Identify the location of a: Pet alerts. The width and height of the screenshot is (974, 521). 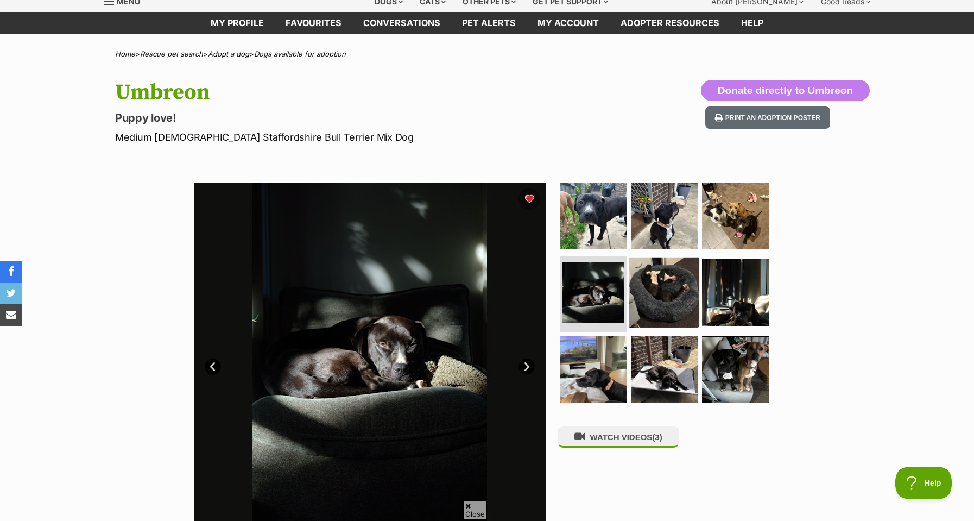
(489, 23).